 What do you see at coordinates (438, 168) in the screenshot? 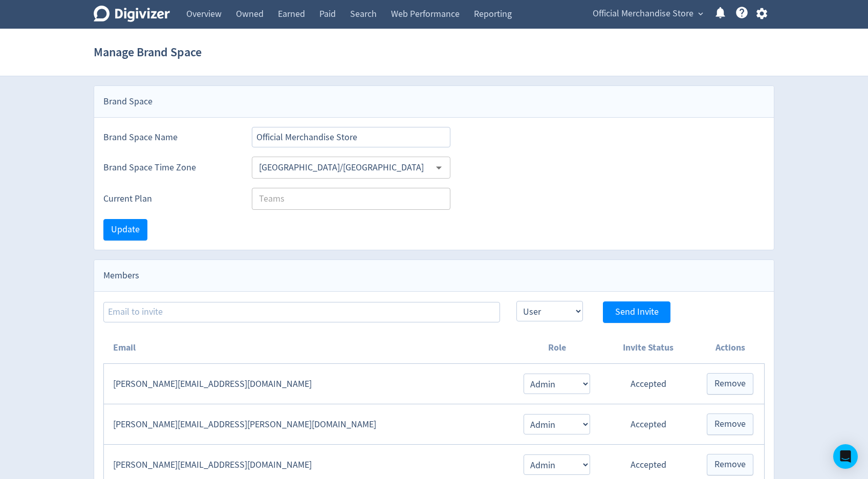
I see `button: Open` at bounding box center [438, 168].